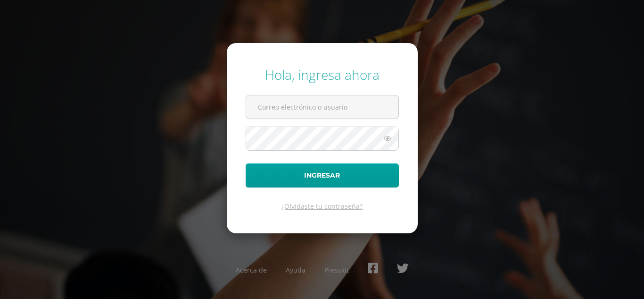 Image resolution: width=644 pixels, height=299 pixels. I want to click on a: Presskit, so click(337, 269).